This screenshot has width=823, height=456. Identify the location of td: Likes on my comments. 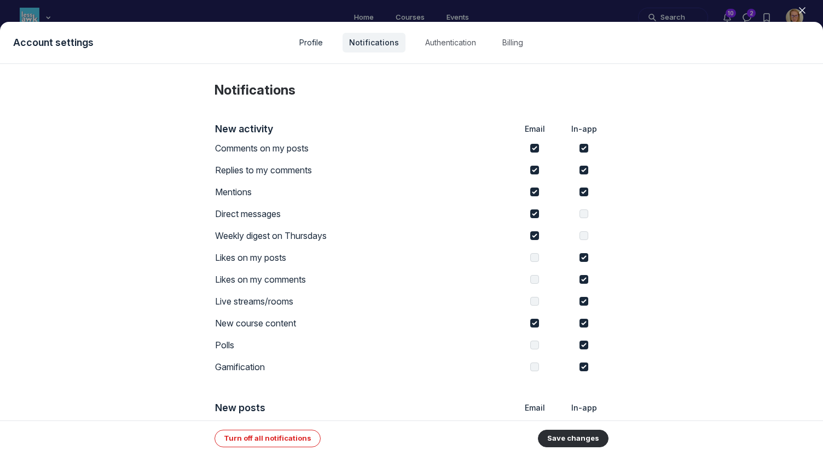
(362, 279).